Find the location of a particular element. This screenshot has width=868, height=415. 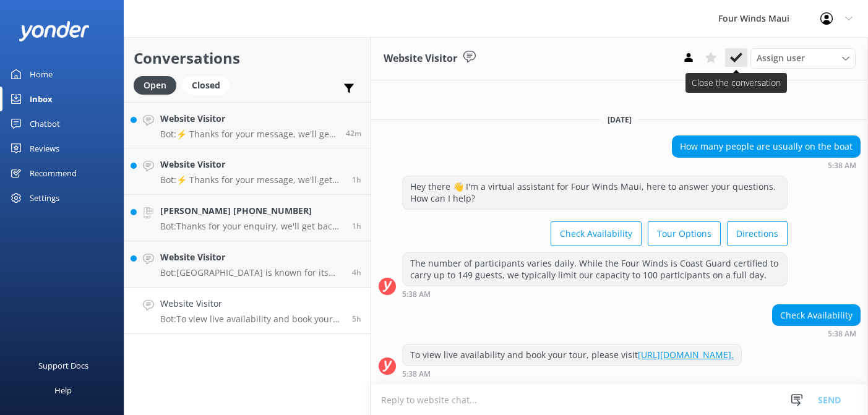

div: To view live availability and book your tour, please visit is located at coordinates (572, 355).